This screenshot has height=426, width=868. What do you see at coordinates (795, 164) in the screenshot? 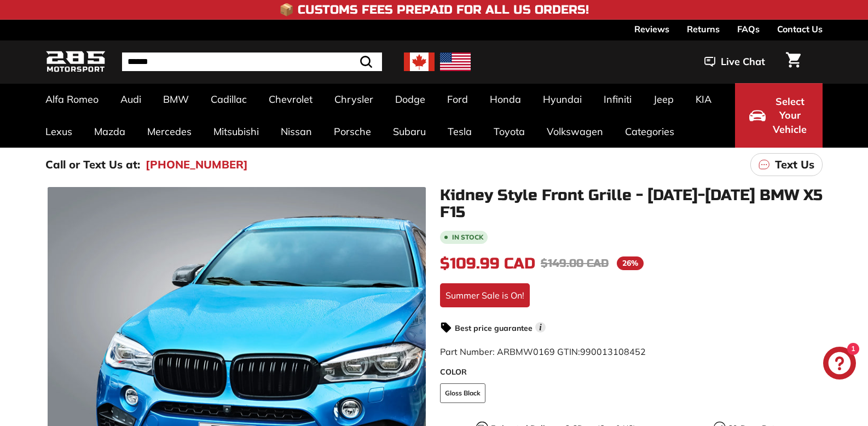
I see `p: Text Us` at bounding box center [795, 164].